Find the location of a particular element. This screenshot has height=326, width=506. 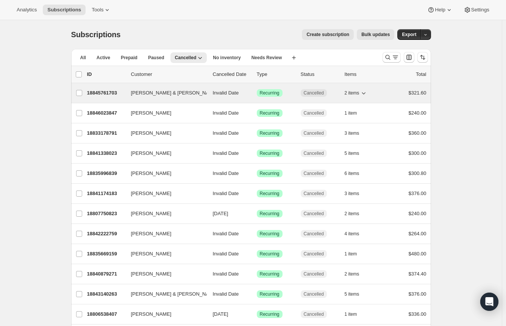

div: Type is located at coordinates (276, 74).